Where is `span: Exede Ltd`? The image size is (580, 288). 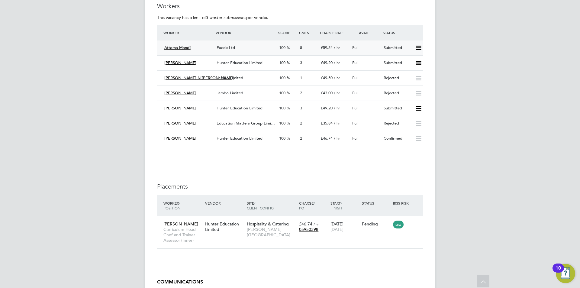
span: Exede Ltd is located at coordinates (225, 47).